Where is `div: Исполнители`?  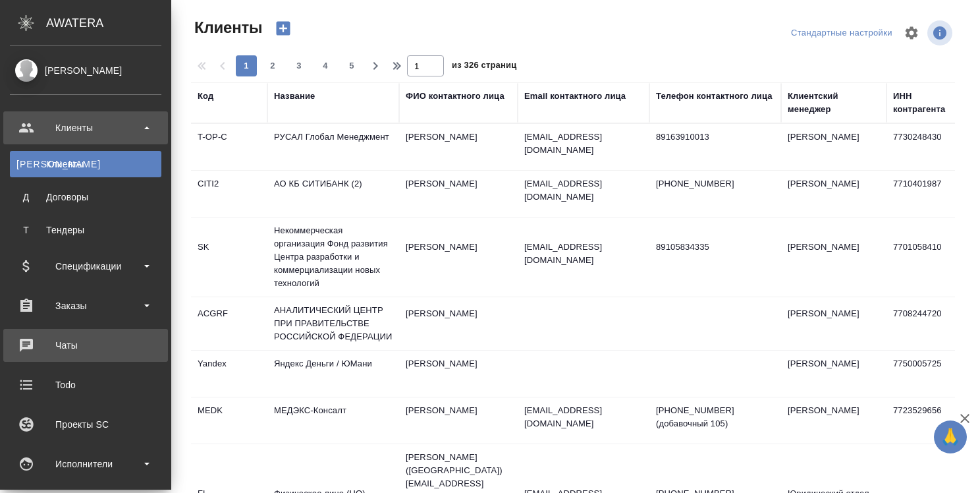
div: Исполнители is located at coordinates (86, 464).